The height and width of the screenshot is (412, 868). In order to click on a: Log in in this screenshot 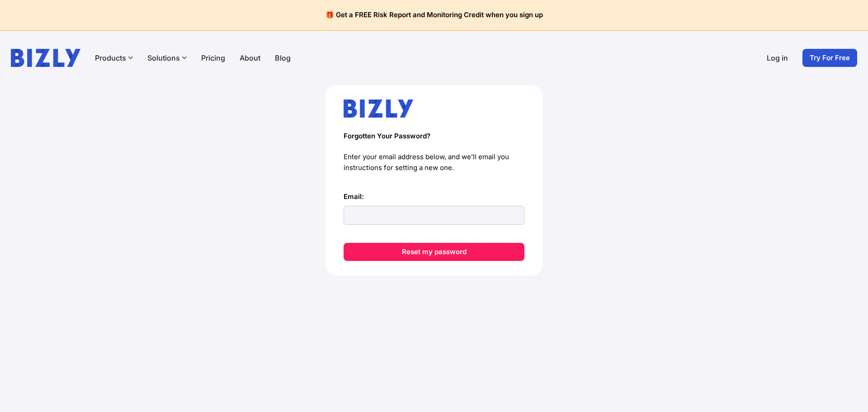, I will do `click(777, 58)`.